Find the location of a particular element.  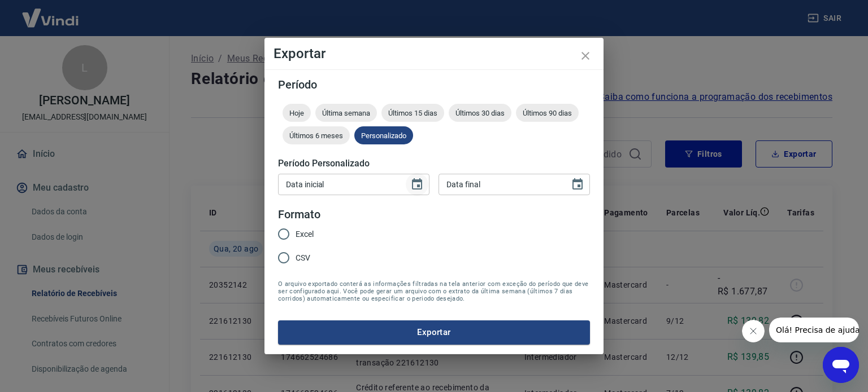

h5: Período is located at coordinates (434, 84).